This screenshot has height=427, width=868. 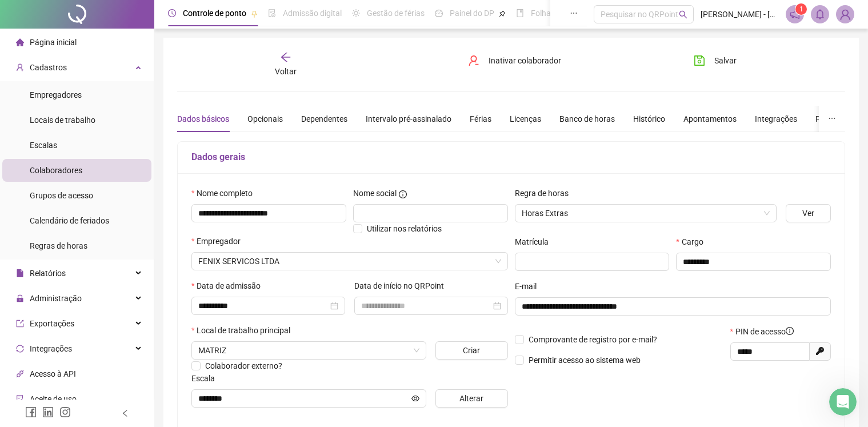 What do you see at coordinates (324, 119) in the screenshot?
I see `div: Dependentes` at bounding box center [324, 119].